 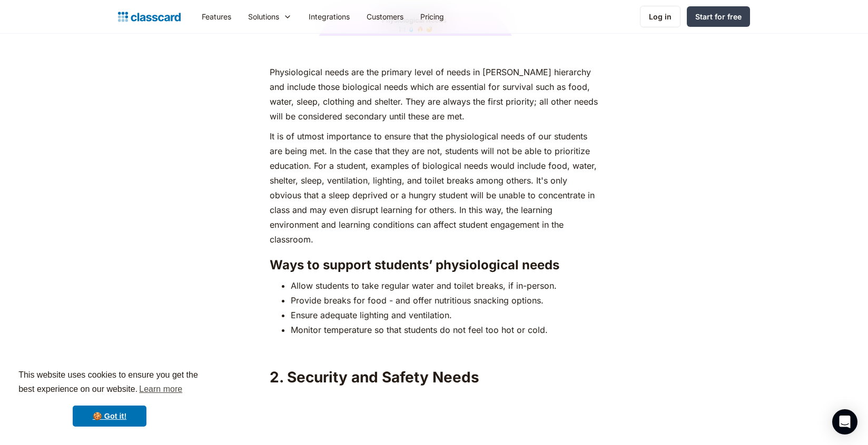 What do you see at coordinates (660, 16) in the screenshot?
I see `div: Log in` at bounding box center [660, 16].